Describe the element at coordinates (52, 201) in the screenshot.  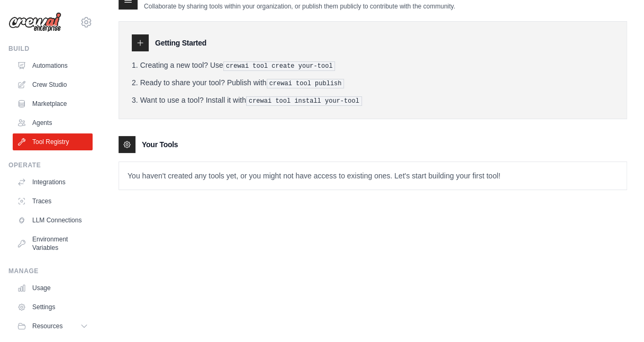
I see `a: Traces` at that location.